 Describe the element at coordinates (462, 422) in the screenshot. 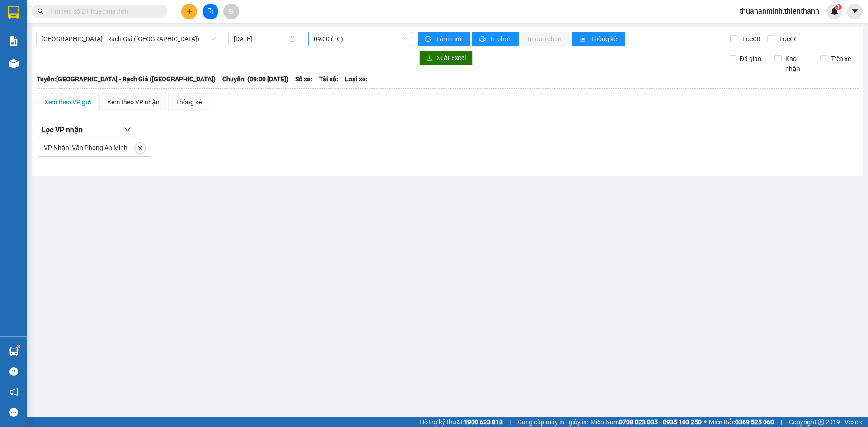

I see `span: Hỗ trợ kỹ thuật:` at that location.